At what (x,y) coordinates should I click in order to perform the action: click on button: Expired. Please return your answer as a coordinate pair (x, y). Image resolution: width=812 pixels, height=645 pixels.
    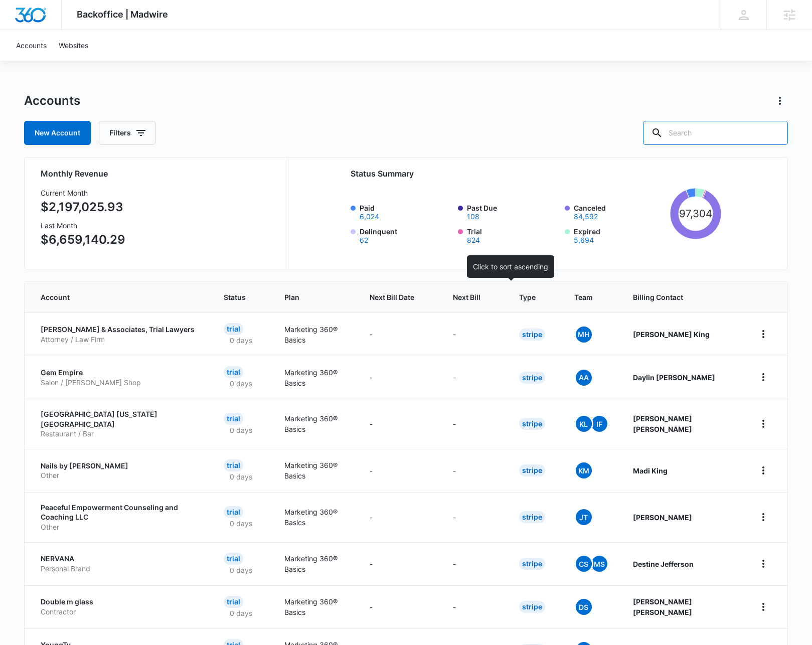
    Looking at the image, I should click on (584, 241).